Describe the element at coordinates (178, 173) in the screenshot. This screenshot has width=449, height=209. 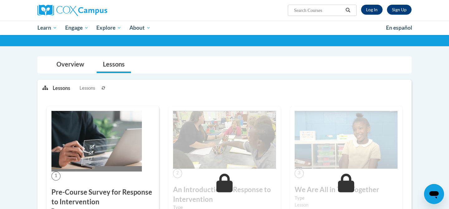
I see `span: 2` at that location.